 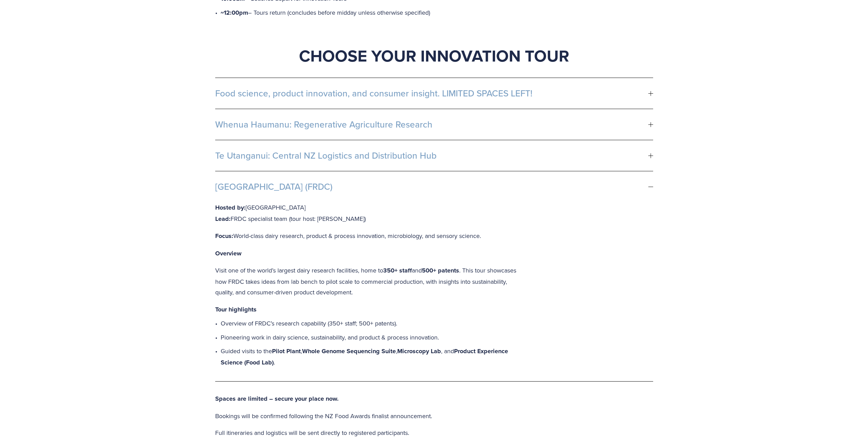 I want to click on p: Pioneering work in dairy science, sustainability, and product & process innovation., so click(x=371, y=337).